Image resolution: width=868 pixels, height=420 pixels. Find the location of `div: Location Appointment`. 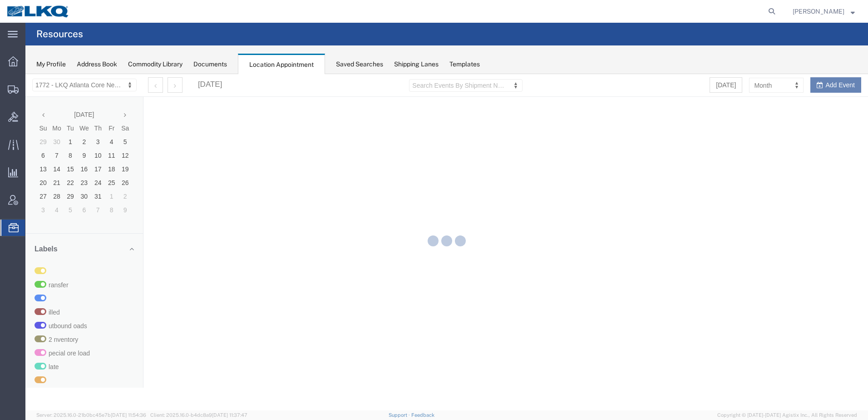

div: Location Appointment is located at coordinates (281, 64).